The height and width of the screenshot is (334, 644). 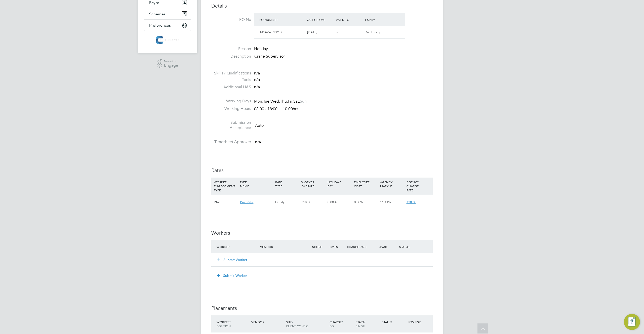 What do you see at coordinates (157, 14) in the screenshot?
I see `span: Schemes` at bounding box center [157, 14].